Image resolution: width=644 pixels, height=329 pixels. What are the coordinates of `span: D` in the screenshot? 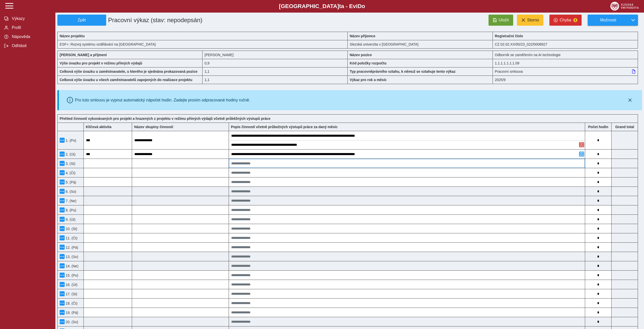 It's located at (360, 6).